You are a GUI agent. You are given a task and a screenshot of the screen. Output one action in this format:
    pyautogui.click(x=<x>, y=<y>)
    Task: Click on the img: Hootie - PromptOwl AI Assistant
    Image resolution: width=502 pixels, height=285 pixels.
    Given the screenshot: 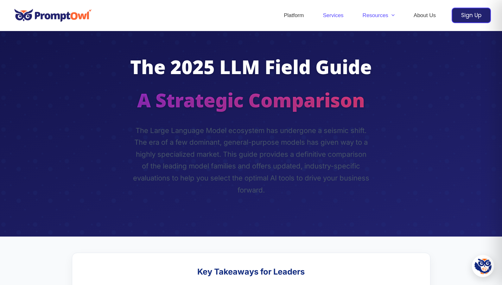 What is the action you would take?
    pyautogui.click(x=483, y=266)
    